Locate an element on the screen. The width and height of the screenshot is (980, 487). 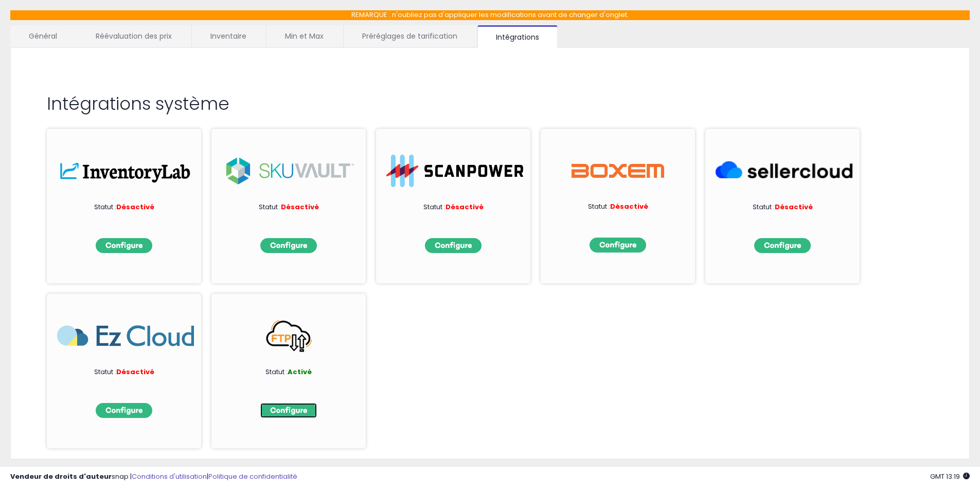
font: REMARQUE : n'oubliez pas d'appliquer les modifications avant de changer d'onglet. is located at coordinates (490, 14).